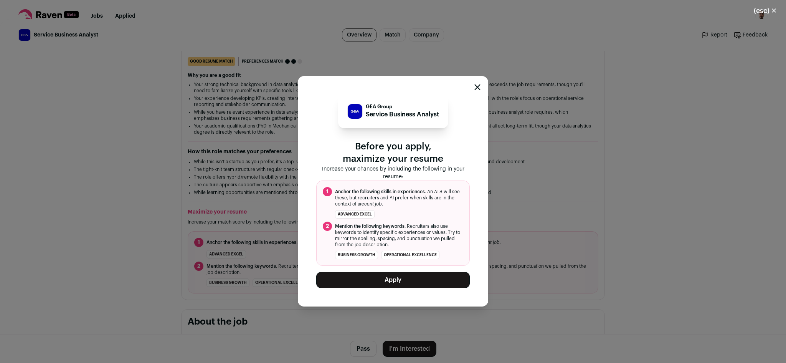 Image resolution: width=786 pixels, height=363 pixels. What do you see at coordinates (393, 153) in the screenshot?
I see `p: Before you apply, maximize your resume` at bounding box center [393, 153].